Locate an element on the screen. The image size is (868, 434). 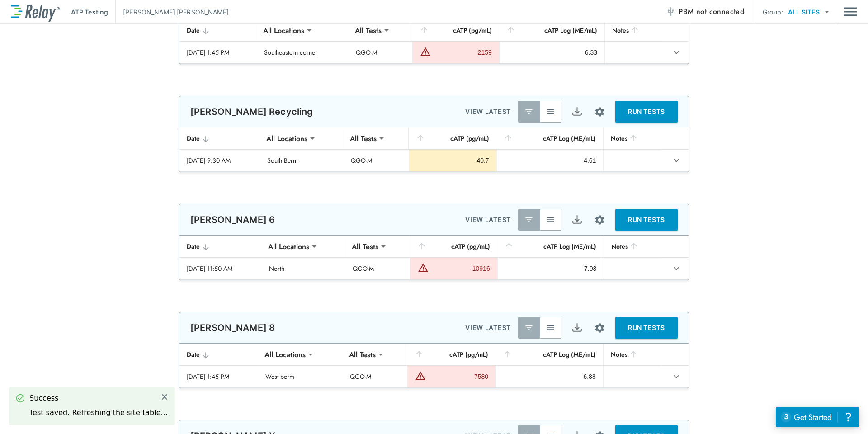
div: Test saved. Refreshing the site table... is located at coordinates (99, 413).